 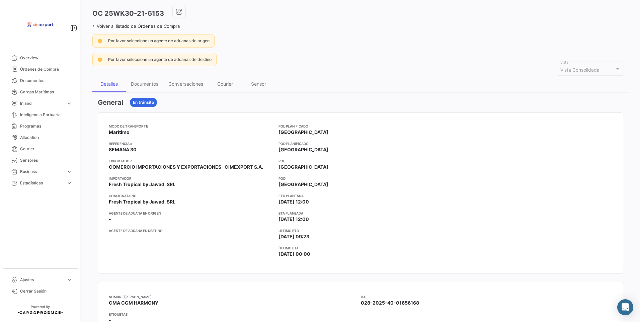 What do you see at coordinates (361, 248) in the screenshot?
I see `app-card-info-title: Último ETA` at bounding box center [361, 248].